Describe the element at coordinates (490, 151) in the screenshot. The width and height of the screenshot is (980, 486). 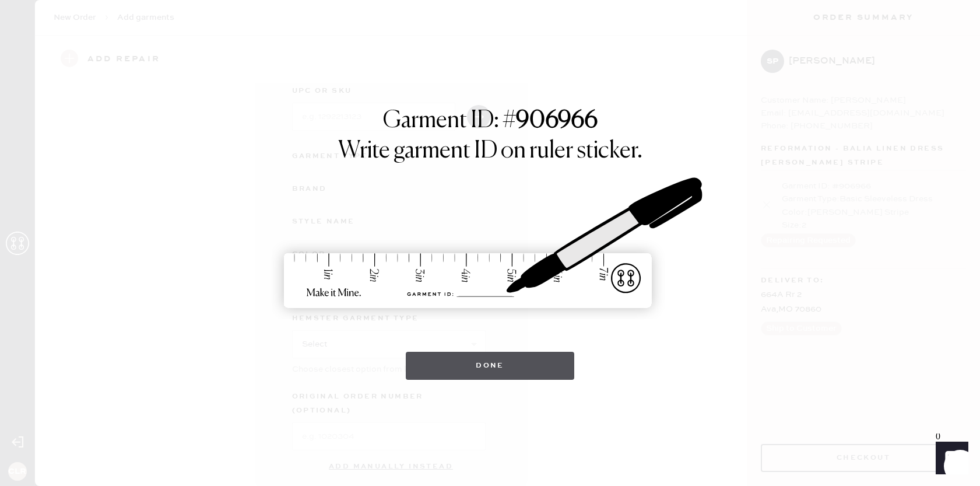
I see `h1: Write garment ID on ruler sticker.` at that location.